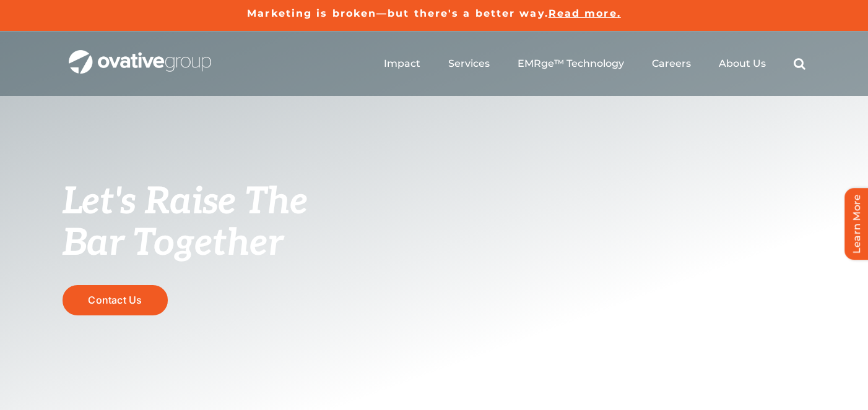 The width and height of the screenshot is (868, 410). What do you see at coordinates (671, 63) in the screenshot?
I see `span: Careers` at bounding box center [671, 63].